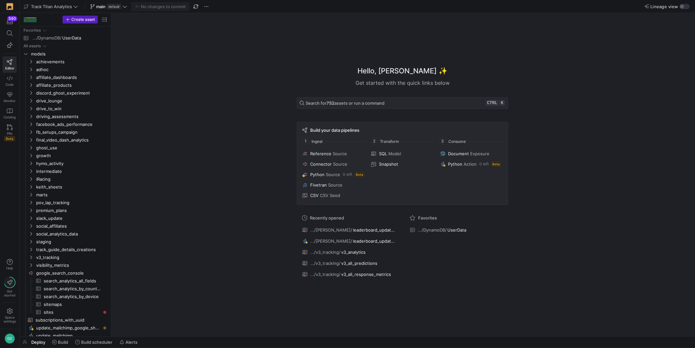  Describe the element at coordinates (321, 164) in the screenshot. I see `span: Connector` at that location.